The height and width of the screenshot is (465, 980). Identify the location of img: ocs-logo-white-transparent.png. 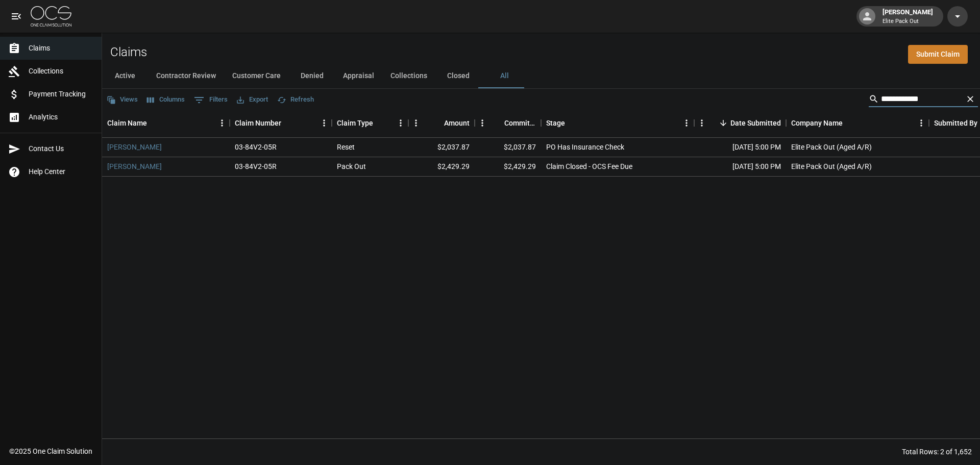
(51, 16).